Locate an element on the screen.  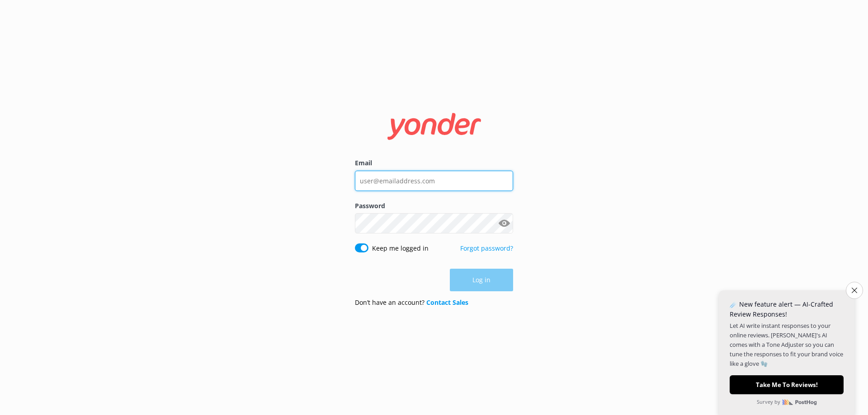
label: Password is located at coordinates (434, 206).